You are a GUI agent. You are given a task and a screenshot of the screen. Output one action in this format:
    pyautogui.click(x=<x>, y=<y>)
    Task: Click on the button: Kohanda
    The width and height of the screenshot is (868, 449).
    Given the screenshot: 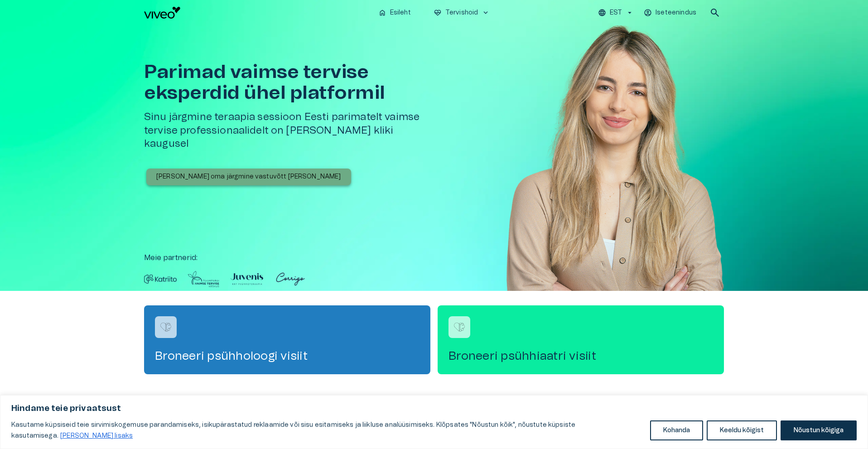 What is the action you would take?
    pyautogui.click(x=676, y=430)
    